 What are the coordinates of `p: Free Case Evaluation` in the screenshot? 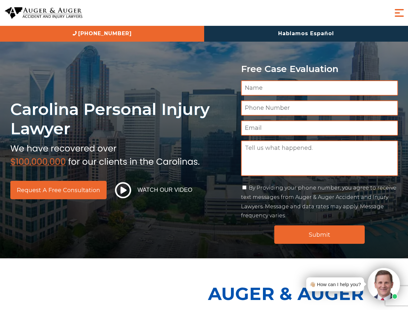 It's located at (320, 69).